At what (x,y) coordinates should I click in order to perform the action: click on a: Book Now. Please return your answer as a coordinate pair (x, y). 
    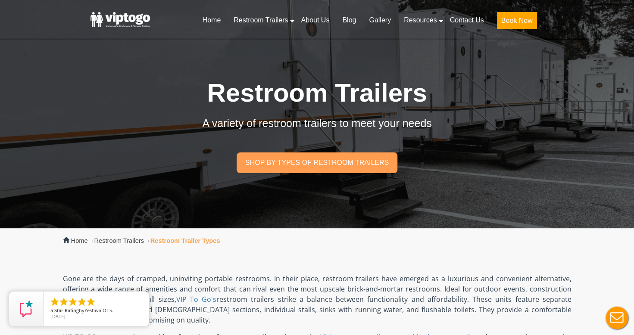
    Looking at the image, I should click on (517, 22).